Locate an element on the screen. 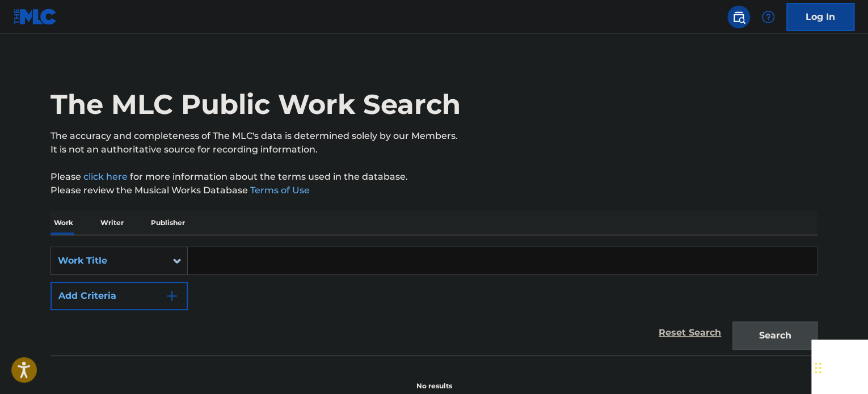 This screenshot has width=868, height=394. p: It is not an authoritative source for recording information. is located at coordinates (434, 150).